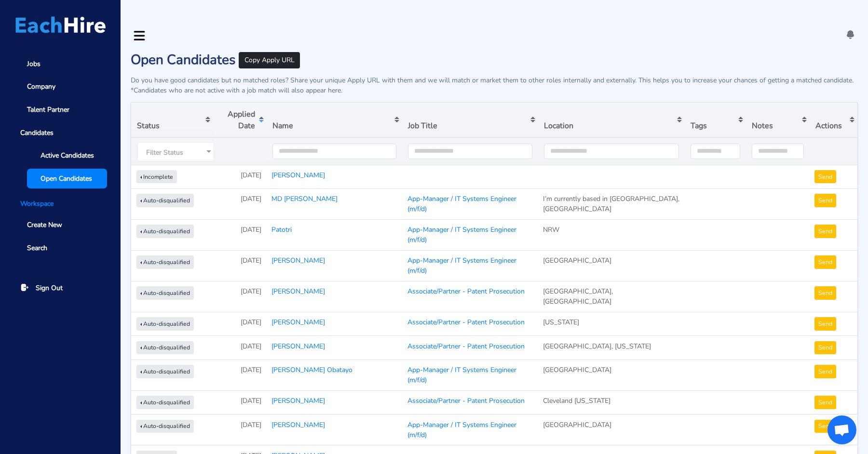 The width and height of the screenshot is (868, 454). Describe the element at coordinates (60, 110) in the screenshot. I see `a: Talent Partner` at that location.